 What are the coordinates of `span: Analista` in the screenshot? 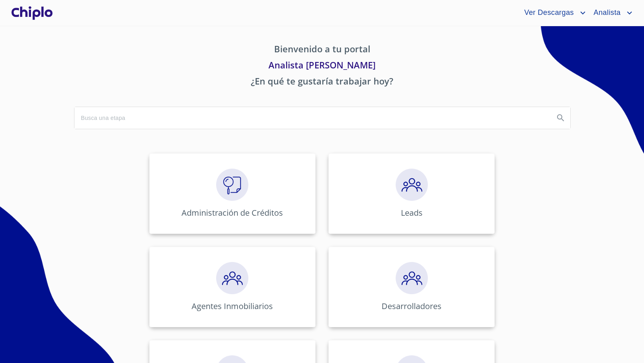 It's located at (606, 13).